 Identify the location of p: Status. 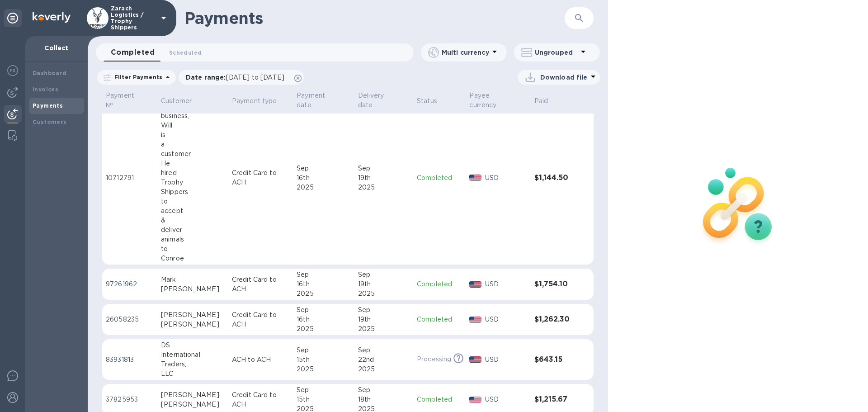
(427, 101).